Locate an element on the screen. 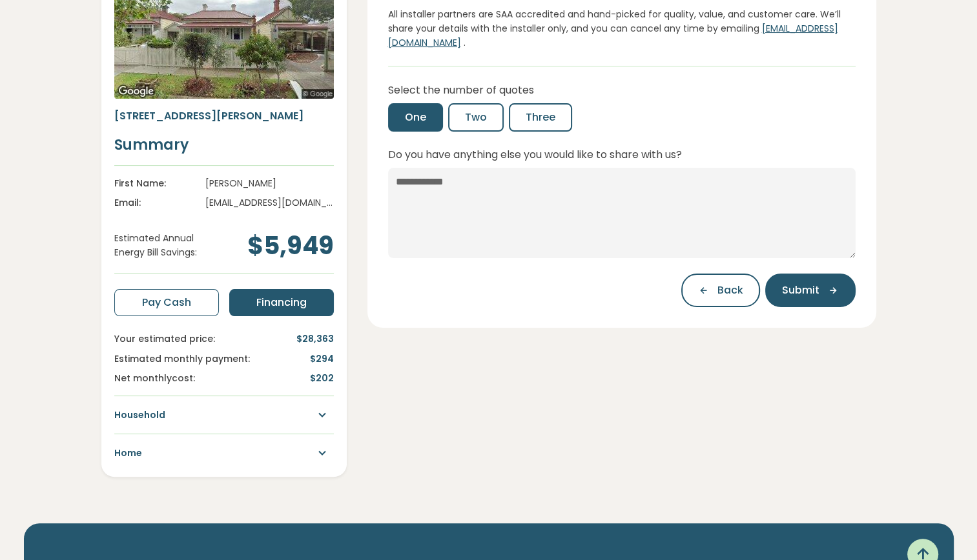  h5: Home is located at coordinates (128, 453).